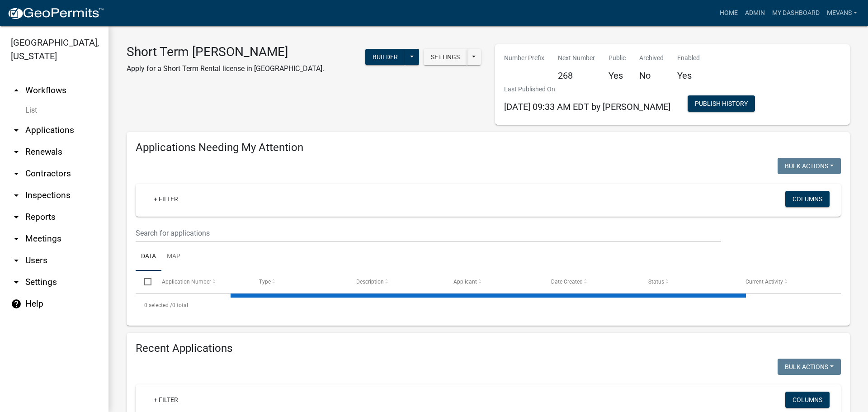  What do you see at coordinates (796, 13) in the screenshot?
I see `a: My Dashboard` at bounding box center [796, 13].